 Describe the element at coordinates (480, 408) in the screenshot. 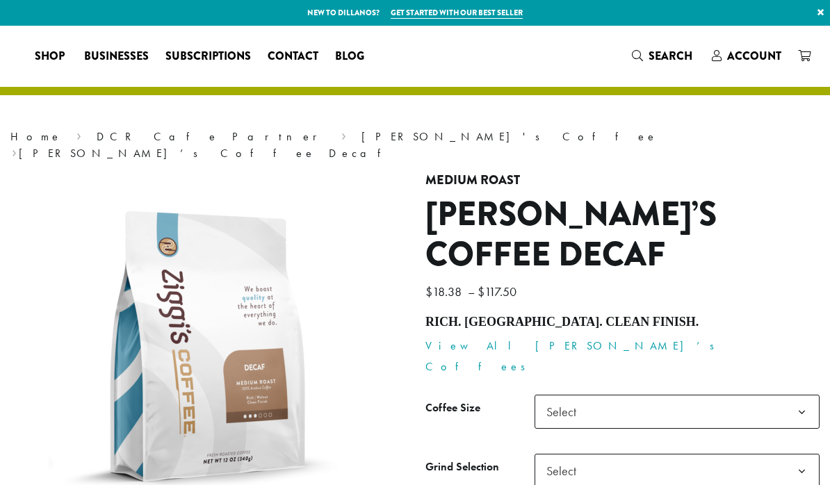

I see `label: Coffee Size` at that location.